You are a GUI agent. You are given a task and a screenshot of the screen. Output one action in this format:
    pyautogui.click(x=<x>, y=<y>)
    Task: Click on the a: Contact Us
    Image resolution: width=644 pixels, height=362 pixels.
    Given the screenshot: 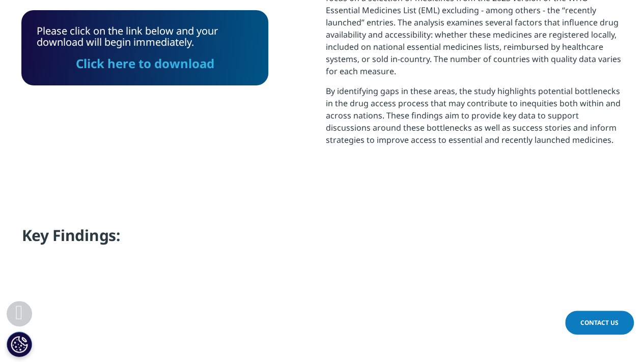 What is the action you would take?
    pyautogui.click(x=599, y=323)
    